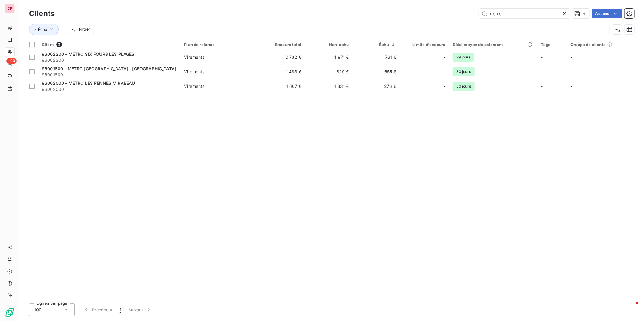 Image resolution: width=644 pixels, height=321 pixels. I want to click on button: Filtrer, so click(80, 30).